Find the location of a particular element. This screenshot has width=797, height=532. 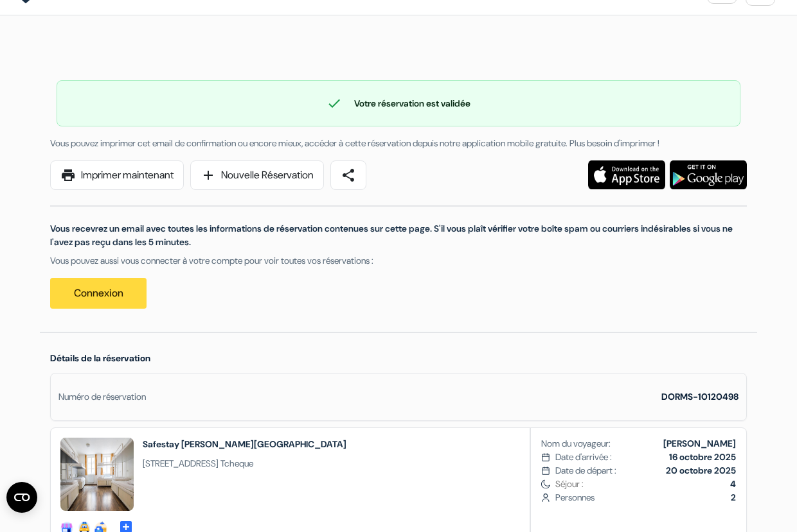

div: Numéro de réservation is located at coordinates (102, 396).